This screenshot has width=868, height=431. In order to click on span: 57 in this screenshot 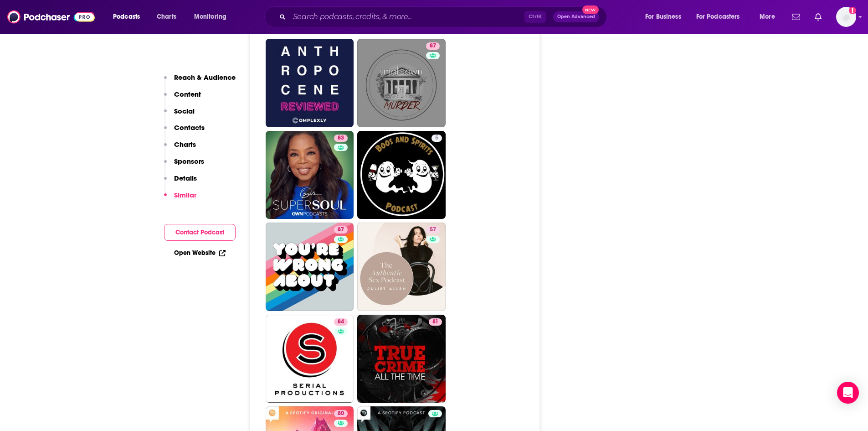, I will do `click(433, 230)`.